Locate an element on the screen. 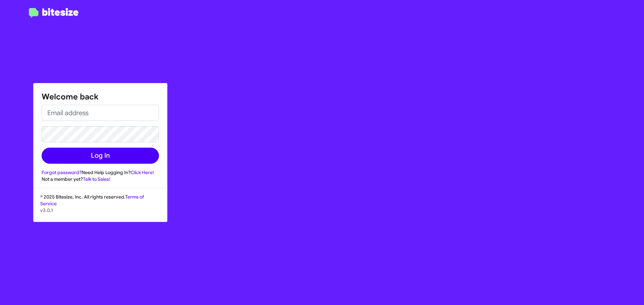 Image resolution: width=644 pixels, height=305 pixels. input: Email address is located at coordinates (100, 113).